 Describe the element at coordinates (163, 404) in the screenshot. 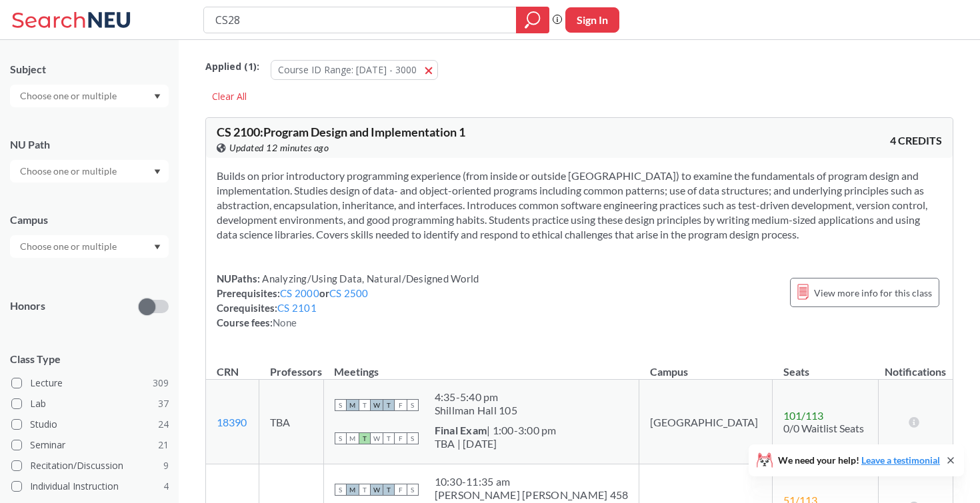

I see `span: 37` at that location.